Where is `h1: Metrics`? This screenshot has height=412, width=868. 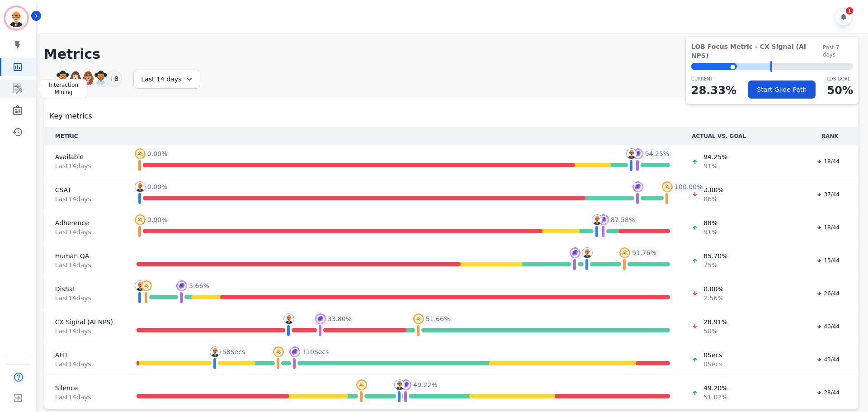
h1: Metrics is located at coordinates (451, 54).